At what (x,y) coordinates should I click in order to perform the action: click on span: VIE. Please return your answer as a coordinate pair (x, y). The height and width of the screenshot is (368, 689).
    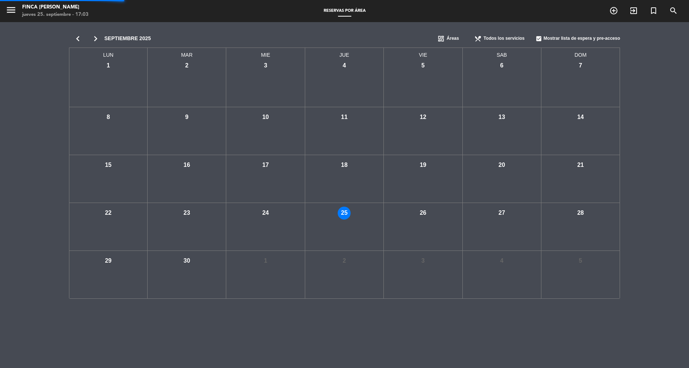
    Looking at the image, I should click on (423, 53).